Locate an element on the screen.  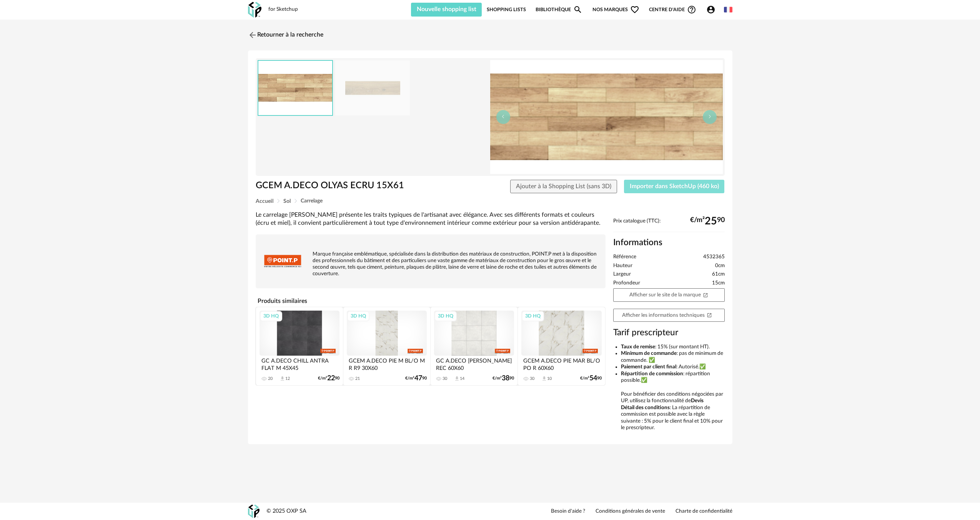
a: BibliothèqueMagnify icon is located at coordinates (559, 10).